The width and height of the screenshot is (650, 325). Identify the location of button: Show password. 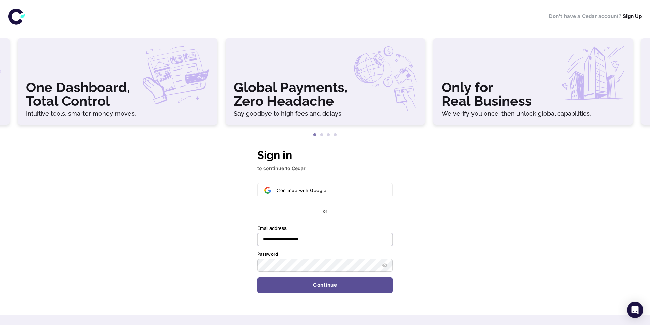
(385, 265).